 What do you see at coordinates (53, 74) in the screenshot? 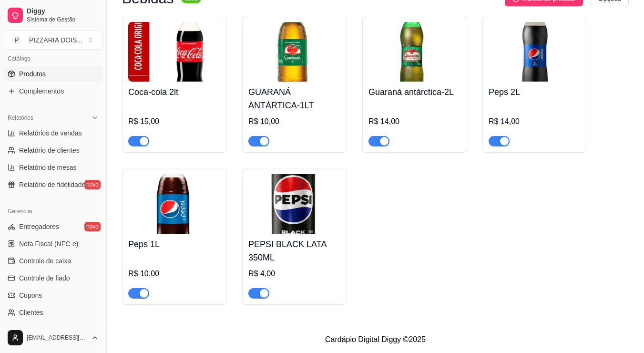
I see `a: Produtos` at bounding box center [53, 74].